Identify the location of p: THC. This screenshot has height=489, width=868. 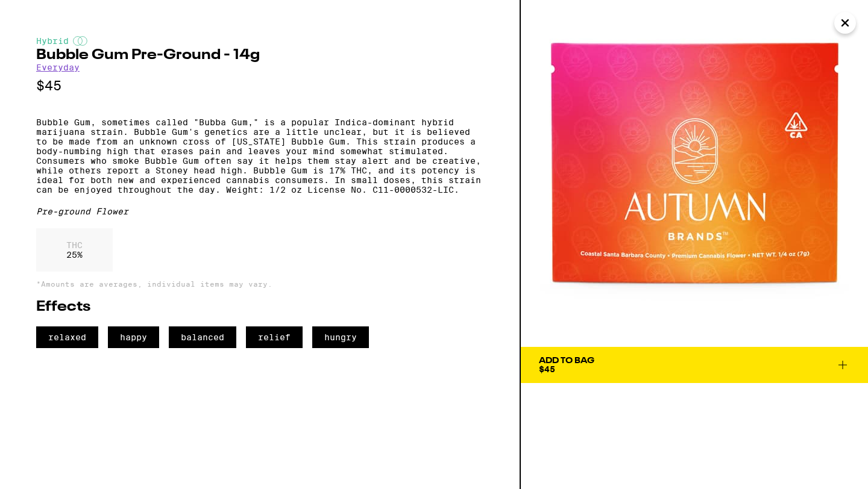
(74, 245).